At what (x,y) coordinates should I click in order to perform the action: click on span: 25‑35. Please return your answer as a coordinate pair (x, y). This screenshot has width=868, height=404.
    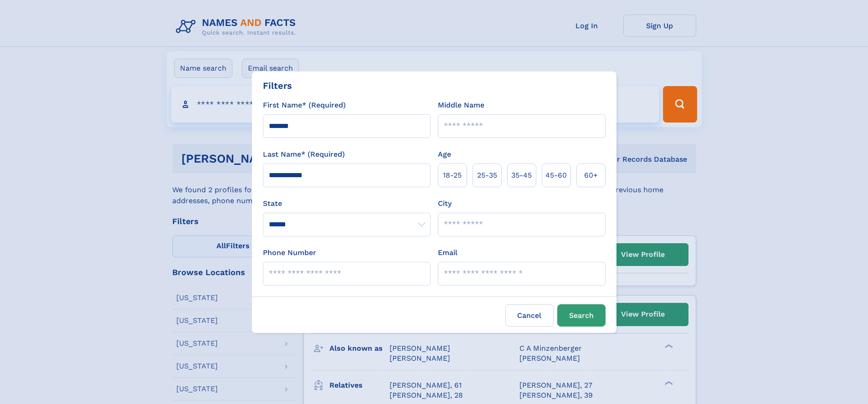
    Looking at the image, I should click on (487, 175).